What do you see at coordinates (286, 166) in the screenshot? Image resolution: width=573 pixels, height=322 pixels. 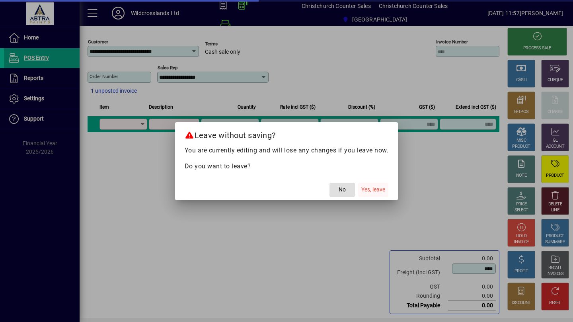 I see `p: Do you want to leave?` at bounding box center [286, 166].